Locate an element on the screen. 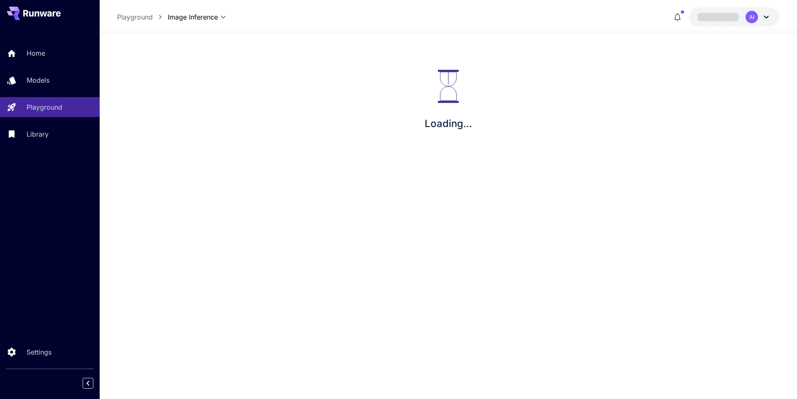 Image resolution: width=797 pixels, height=399 pixels. nav: breadcrumb is located at coordinates (142, 17).